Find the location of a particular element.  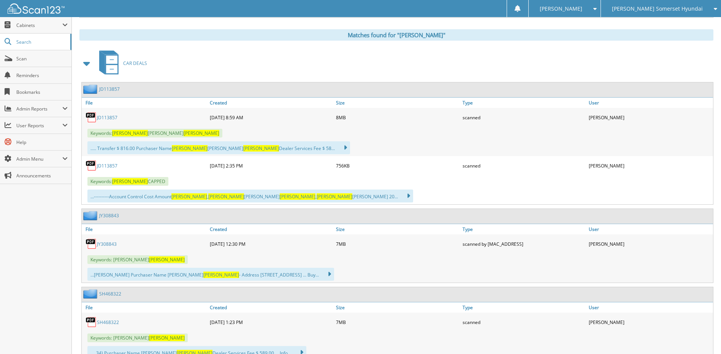

span: CAR DEALS is located at coordinates (135, 63).